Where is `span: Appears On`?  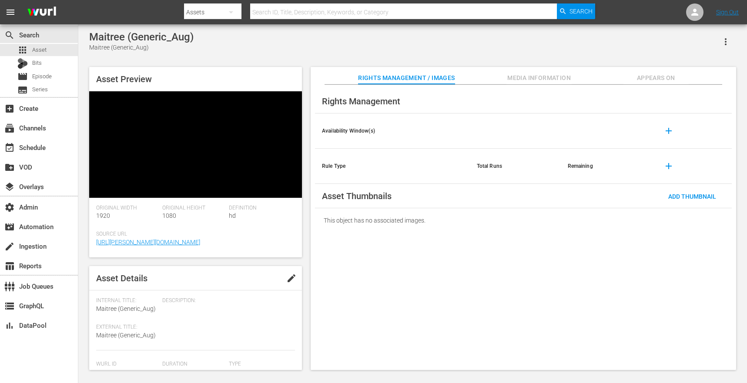 span: Appears On is located at coordinates (656, 78).